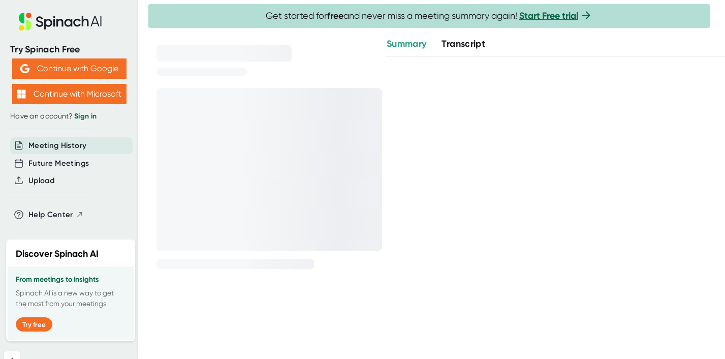  I want to click on span: Get started for and never miss a meeting summary again!, so click(429, 16).